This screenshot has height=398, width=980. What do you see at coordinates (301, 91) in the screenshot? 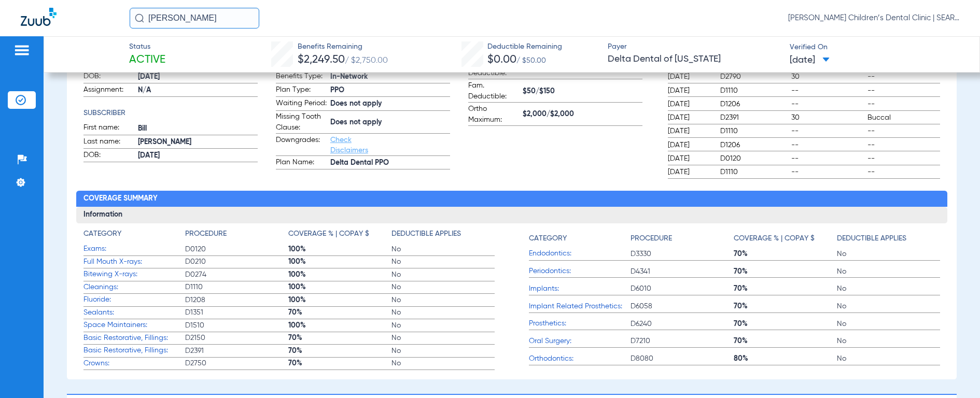
I see `span: Plan Type:` at bounding box center [301, 91].